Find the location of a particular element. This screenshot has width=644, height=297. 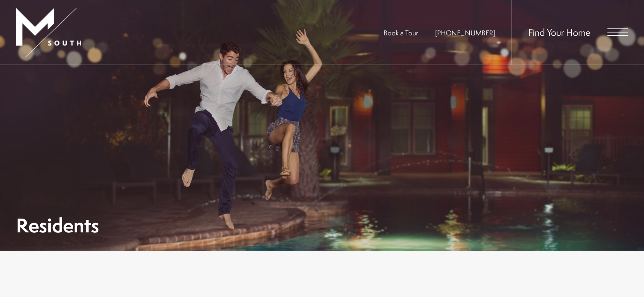

span: Book a Tour is located at coordinates (400, 33).